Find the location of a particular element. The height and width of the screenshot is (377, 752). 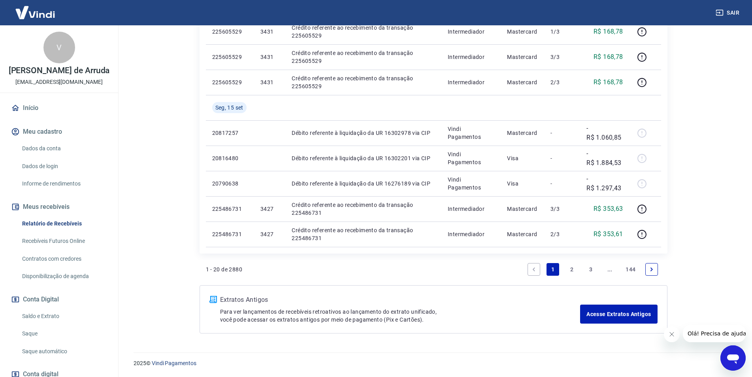

p: Débito referente à liquidação da UR 16276189 via CIP is located at coordinates (363, 183).